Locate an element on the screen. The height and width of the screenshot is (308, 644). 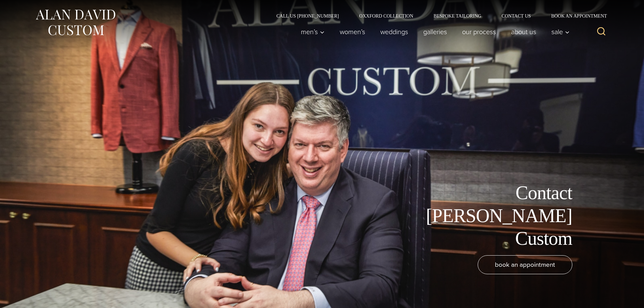
a: Contact Us is located at coordinates (516, 16).